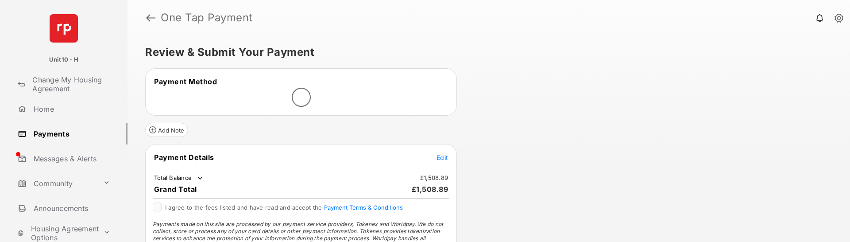 This screenshot has height=242, width=850. What do you see at coordinates (485, 52) in the screenshot?
I see `h5: Review & Submit Your Payment` at bounding box center [485, 52].